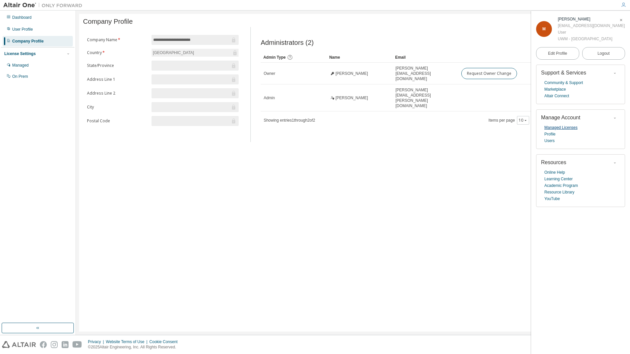 The width and height of the screenshot is (630, 354). What do you see at coordinates (509, 120) in the screenshot?
I see `span: Items per page` at bounding box center [509, 120].